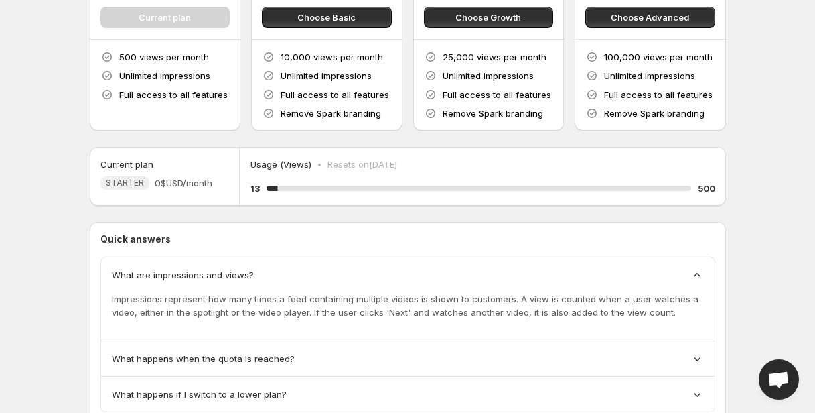 The width and height of the screenshot is (815, 413). What do you see at coordinates (326, 17) in the screenshot?
I see `span: Choose Basic` at bounding box center [326, 17].